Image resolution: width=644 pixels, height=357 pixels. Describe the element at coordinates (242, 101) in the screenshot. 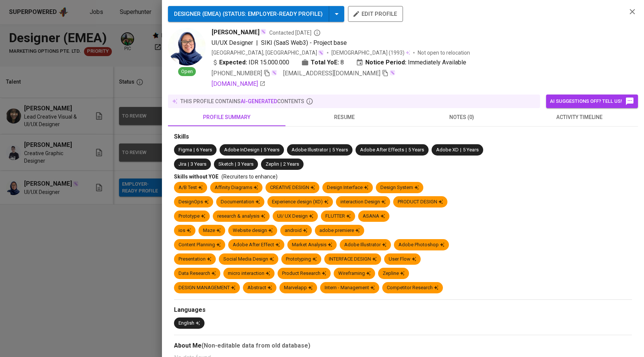

I see `p: this profile contains contents` at that location.